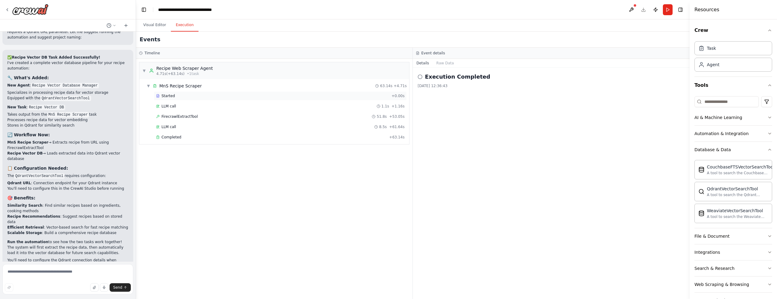 The image size is (777, 299). What do you see at coordinates (712, 48) in the screenshot?
I see `div: Task` at bounding box center [712, 48].